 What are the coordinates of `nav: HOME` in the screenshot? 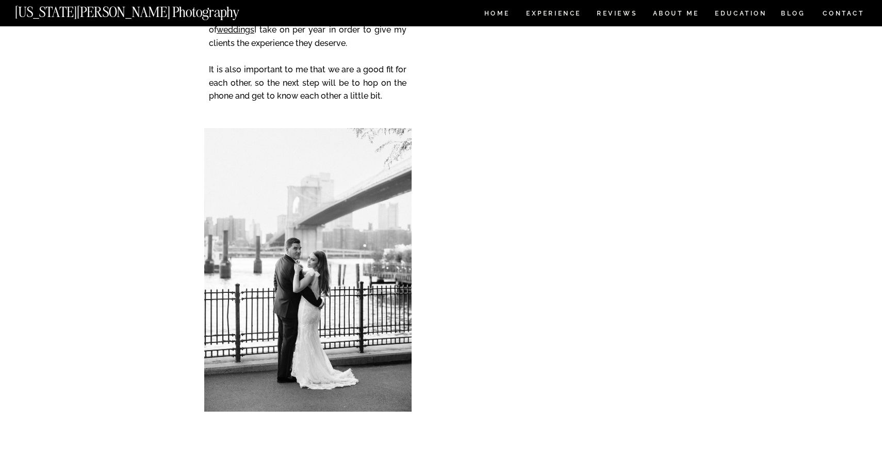 It's located at (497, 14).